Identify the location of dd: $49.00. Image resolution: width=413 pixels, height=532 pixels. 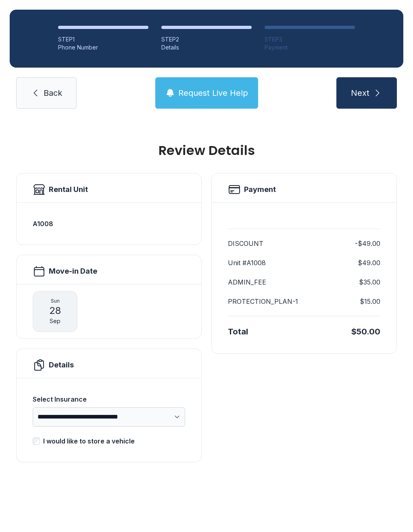
(369, 263).